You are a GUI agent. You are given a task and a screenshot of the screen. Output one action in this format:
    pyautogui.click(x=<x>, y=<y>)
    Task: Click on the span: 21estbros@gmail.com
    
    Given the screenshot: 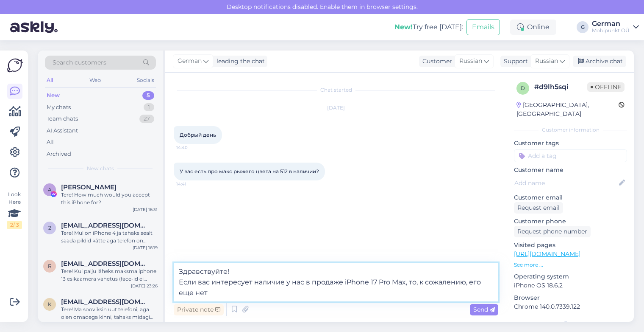 What is the action you would take?
    pyautogui.click(x=105, y=225)
    